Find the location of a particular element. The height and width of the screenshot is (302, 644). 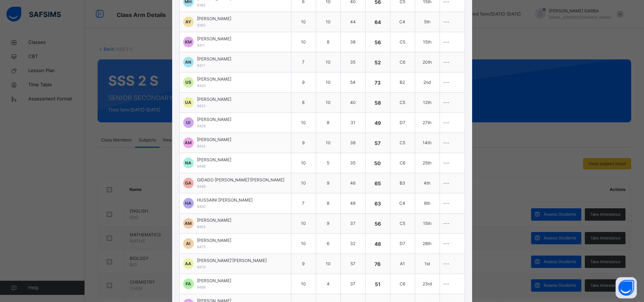

span: 9475 is located at coordinates (202, 247).